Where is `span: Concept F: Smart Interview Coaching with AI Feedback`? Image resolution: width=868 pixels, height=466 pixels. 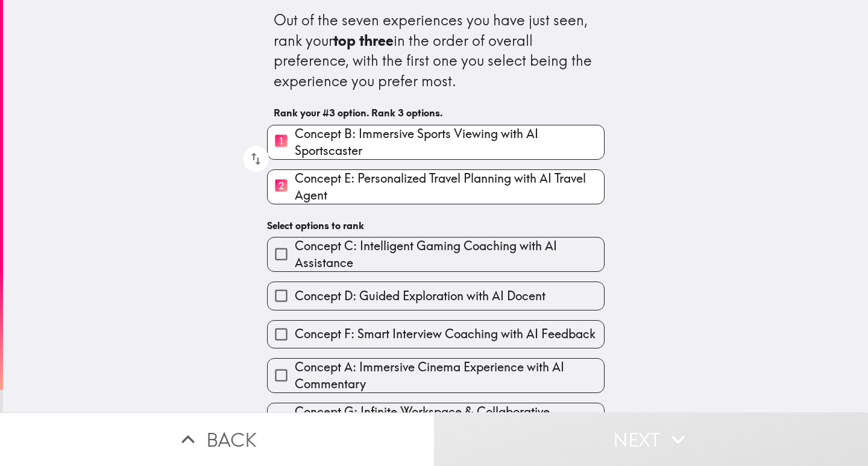
span: Concept F: Smart Interview Coaching with AI Feedback is located at coordinates (444, 334).